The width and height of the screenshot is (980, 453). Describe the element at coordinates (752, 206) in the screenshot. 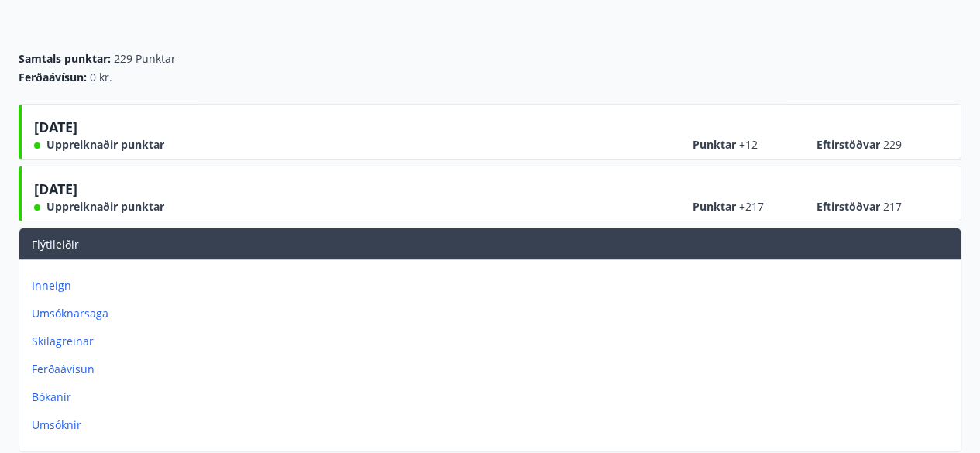

I see `span: +217` at that location.